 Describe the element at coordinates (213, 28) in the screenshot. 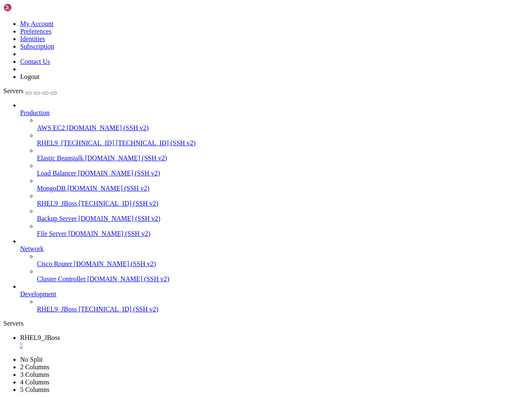

I see `x-row: # rhc connect --activation-key <key> --organization <org>` at that location.